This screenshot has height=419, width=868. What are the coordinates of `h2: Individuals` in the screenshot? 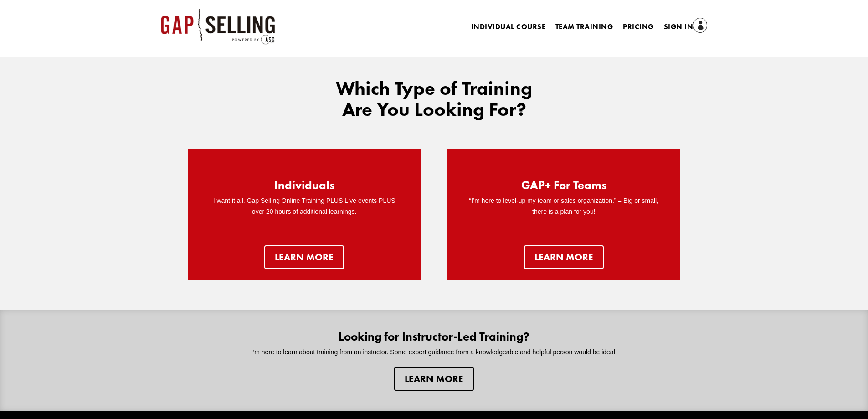 It's located at (304, 187).